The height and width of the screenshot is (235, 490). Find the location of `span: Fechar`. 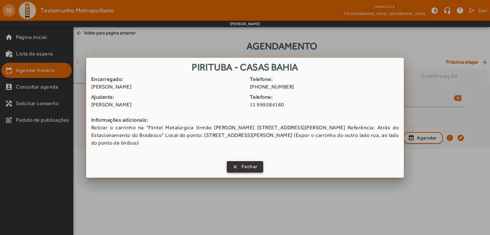

span: Fechar is located at coordinates (249, 167).